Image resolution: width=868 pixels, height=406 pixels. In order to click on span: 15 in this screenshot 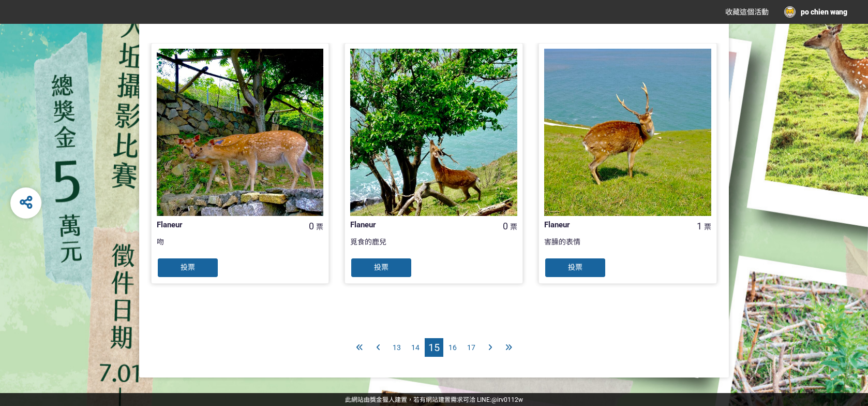, I will do `click(434, 348)`.